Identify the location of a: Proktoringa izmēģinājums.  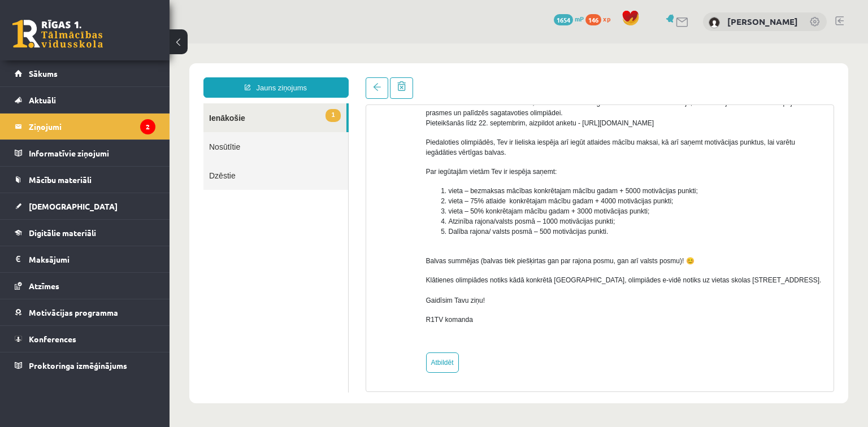
(85, 365).